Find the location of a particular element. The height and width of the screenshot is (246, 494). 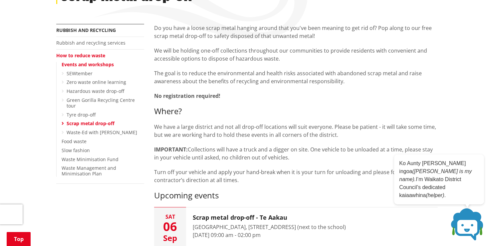

h3: Where? is located at coordinates (296, 111).